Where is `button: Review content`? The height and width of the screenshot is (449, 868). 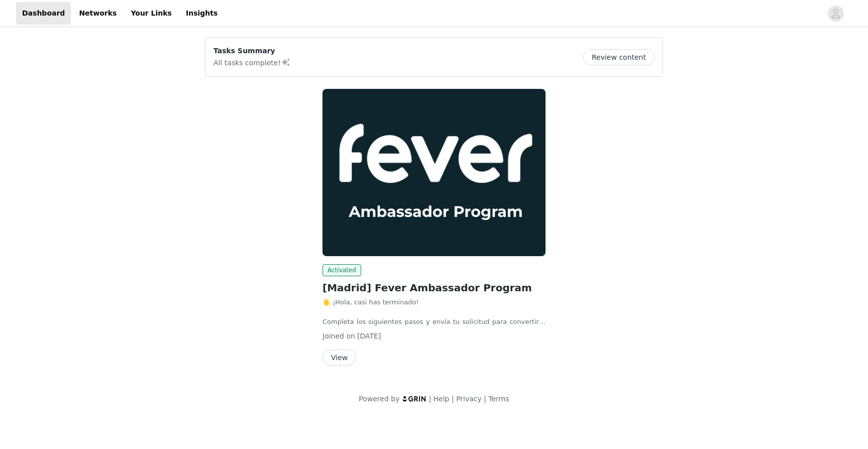
button: Review content is located at coordinates (619, 58).